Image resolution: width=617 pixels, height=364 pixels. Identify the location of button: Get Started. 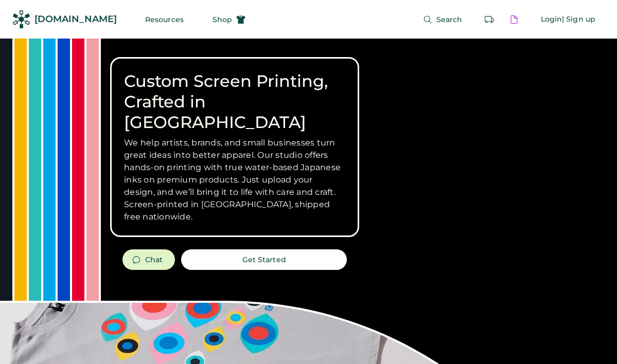
(264, 259).